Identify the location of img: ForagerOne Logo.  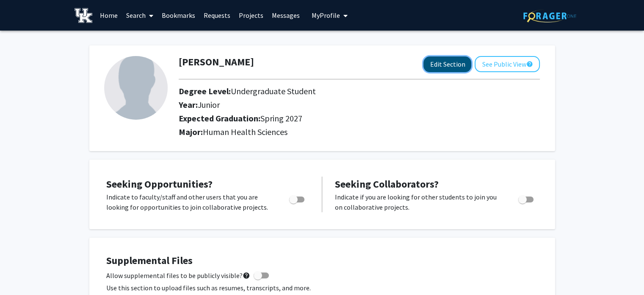
(550, 16).